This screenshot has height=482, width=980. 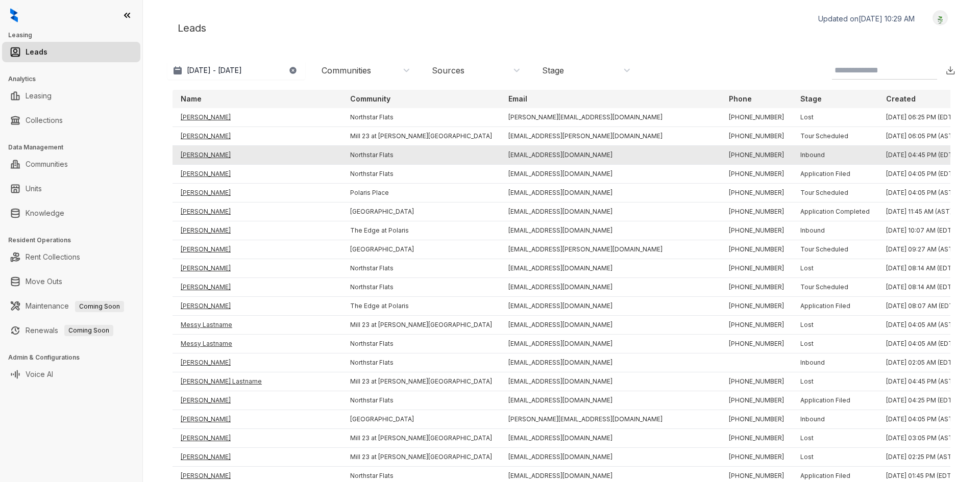 I want to click on a: Leasing, so click(x=38, y=96).